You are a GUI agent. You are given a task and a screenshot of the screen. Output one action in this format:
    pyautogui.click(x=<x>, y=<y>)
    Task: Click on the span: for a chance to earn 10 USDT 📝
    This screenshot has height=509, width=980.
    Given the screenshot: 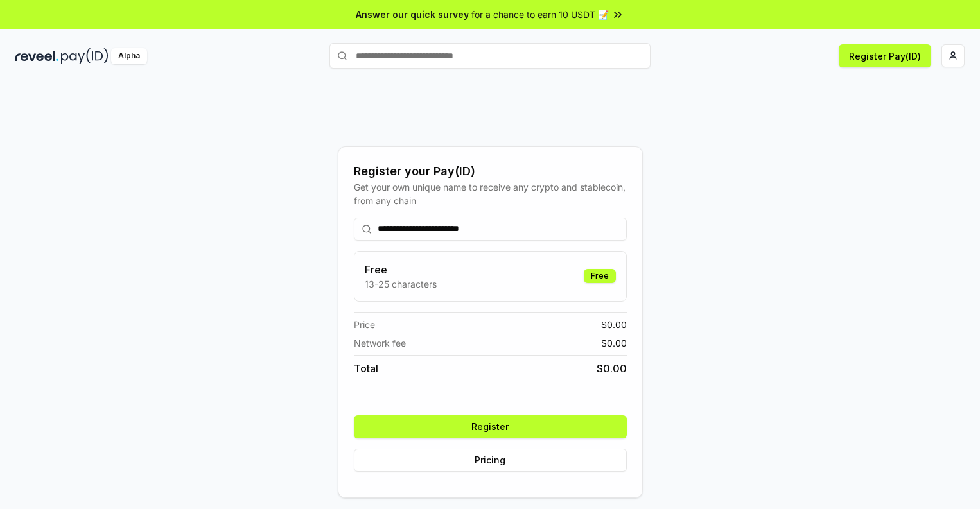 What is the action you would take?
    pyautogui.click(x=540, y=14)
    